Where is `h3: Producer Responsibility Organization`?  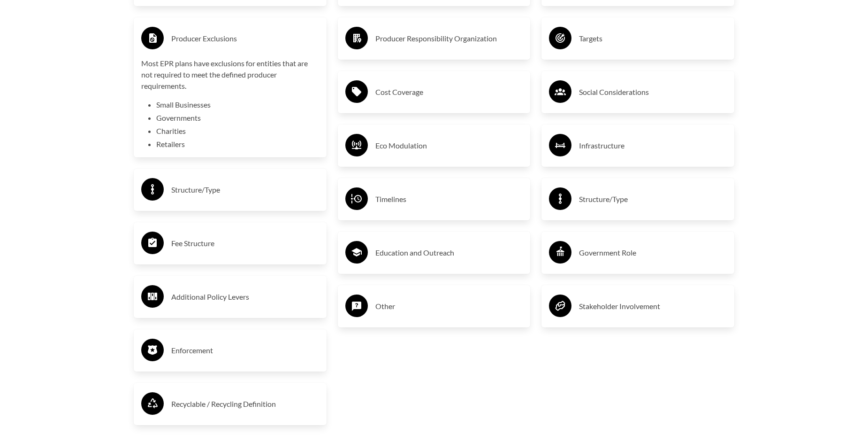 h3: Producer Responsibility Organization is located at coordinates (449, 39).